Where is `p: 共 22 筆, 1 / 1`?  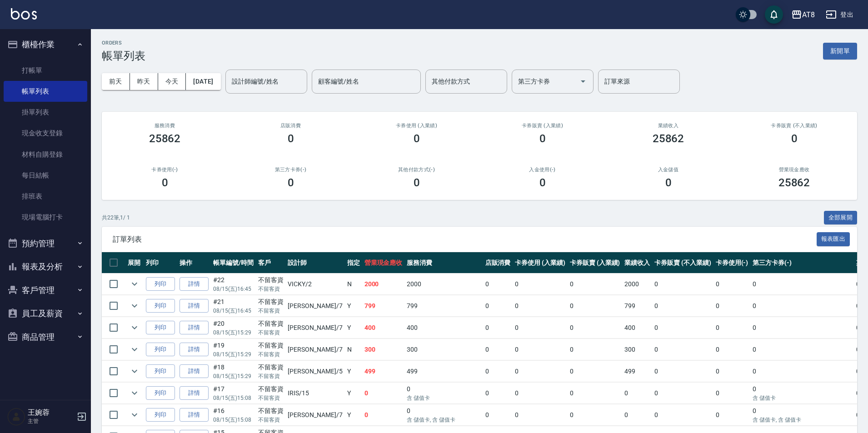 p: 共 22 筆, 1 / 1 is located at coordinates (116, 217).